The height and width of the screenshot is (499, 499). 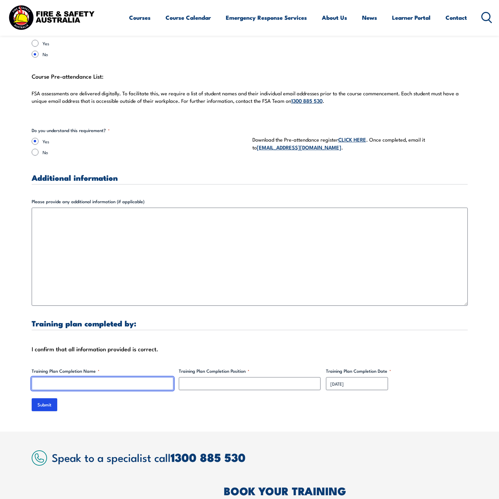 I want to click on a: Courses, so click(x=140, y=17).